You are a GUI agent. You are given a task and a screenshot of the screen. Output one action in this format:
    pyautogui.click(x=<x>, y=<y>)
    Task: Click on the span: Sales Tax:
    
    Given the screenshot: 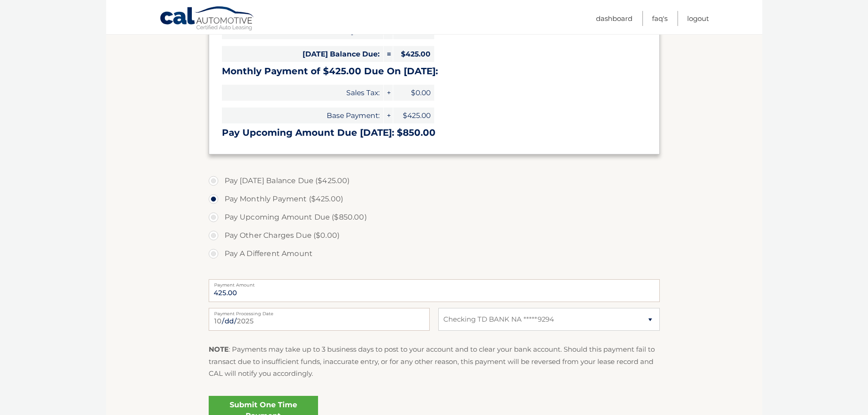 What is the action you would take?
    pyautogui.click(x=302, y=92)
    